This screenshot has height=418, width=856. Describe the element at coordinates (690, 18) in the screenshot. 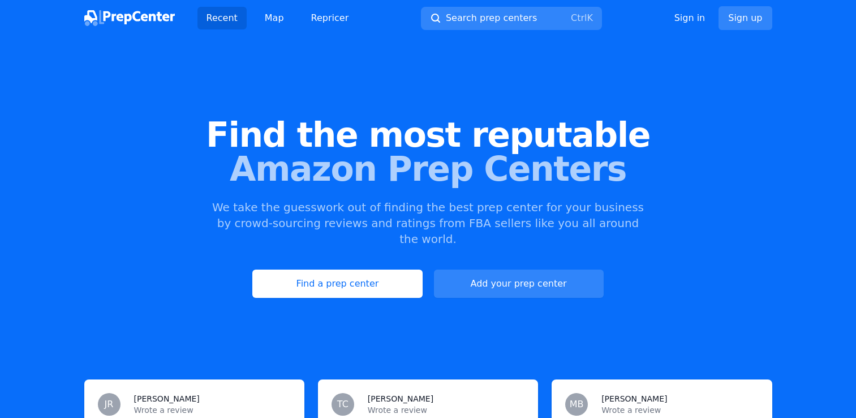

I see `a: Sign in` at that location.